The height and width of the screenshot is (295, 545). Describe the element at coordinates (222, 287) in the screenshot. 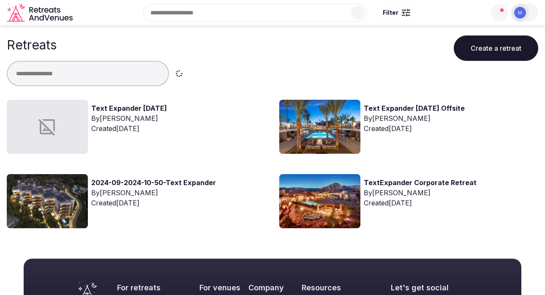

I see `h2: For venues` at that location.